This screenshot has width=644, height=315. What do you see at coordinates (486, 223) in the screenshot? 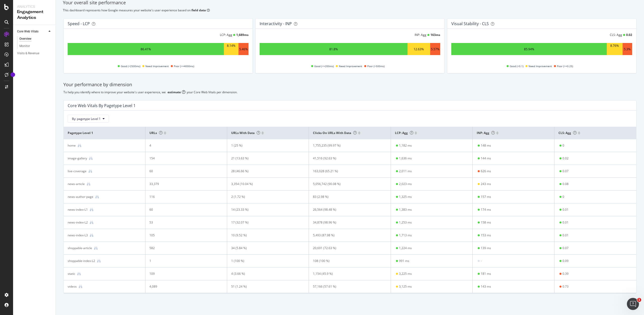
I see `div: 158 ms` at bounding box center [486, 223].